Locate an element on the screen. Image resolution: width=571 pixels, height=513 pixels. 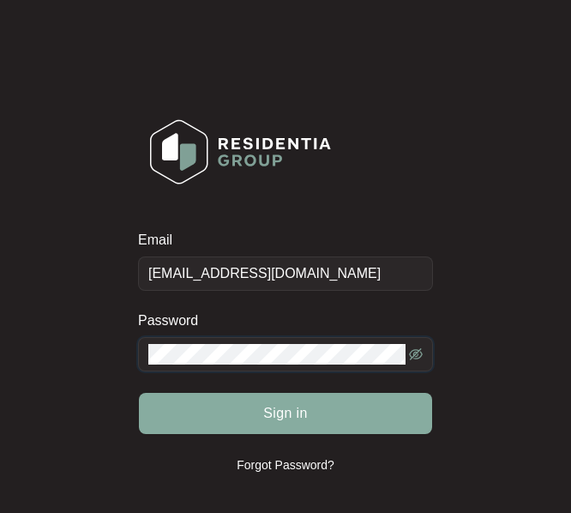
p: Forgot Password? is located at coordinates (286, 465).